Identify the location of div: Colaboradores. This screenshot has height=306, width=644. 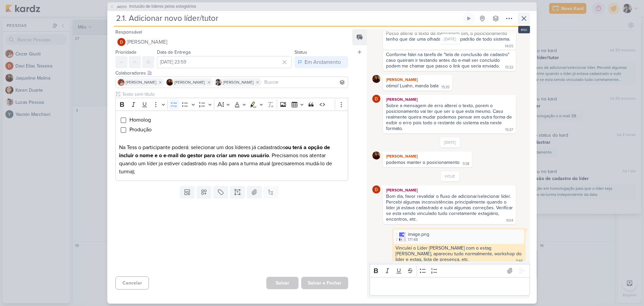
(232, 73).